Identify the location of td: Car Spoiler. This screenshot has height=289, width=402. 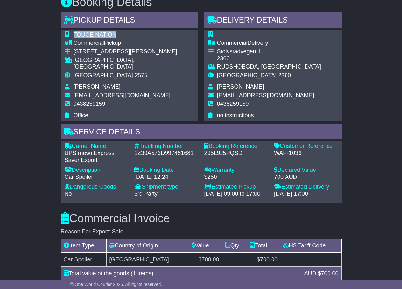
(84, 260).